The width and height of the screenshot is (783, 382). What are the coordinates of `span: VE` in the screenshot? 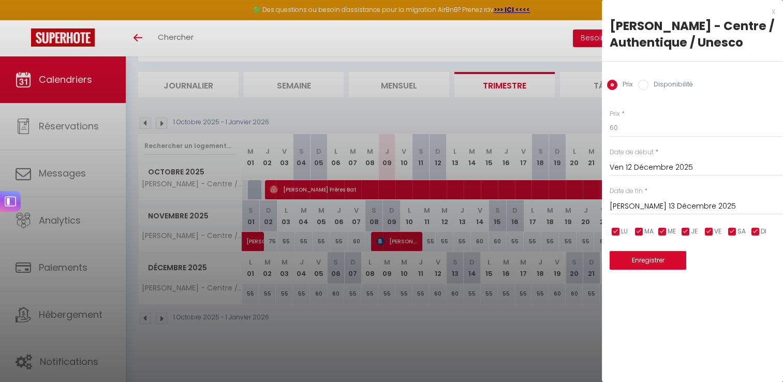 It's located at (718, 231).